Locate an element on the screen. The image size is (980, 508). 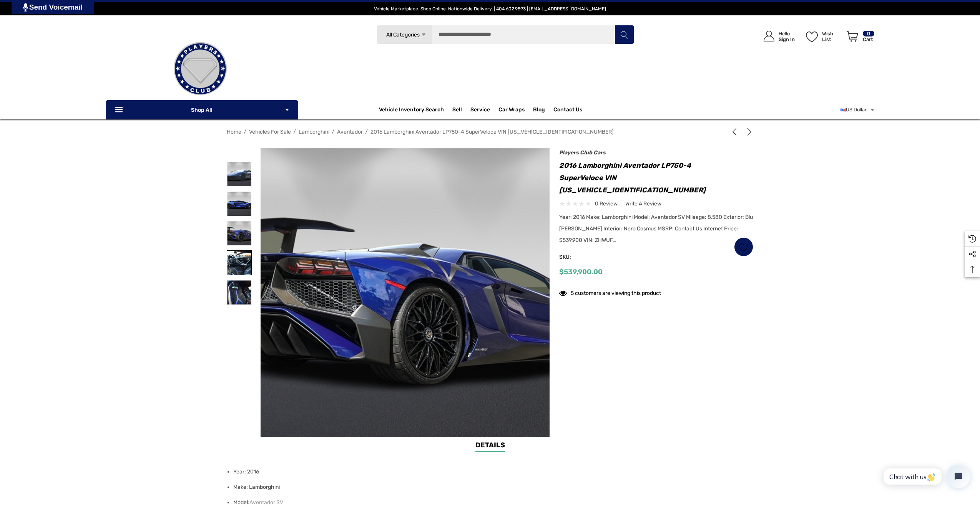
p: Sign In is located at coordinates (787, 39).